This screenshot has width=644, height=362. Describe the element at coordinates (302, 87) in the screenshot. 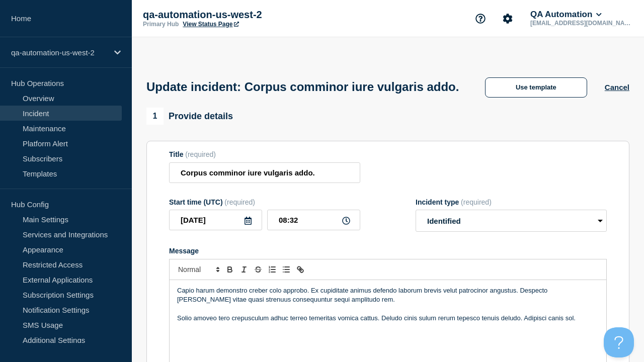

I see `h1: Update incident: Corpus comminor iure vulgaris addo.` at that location.